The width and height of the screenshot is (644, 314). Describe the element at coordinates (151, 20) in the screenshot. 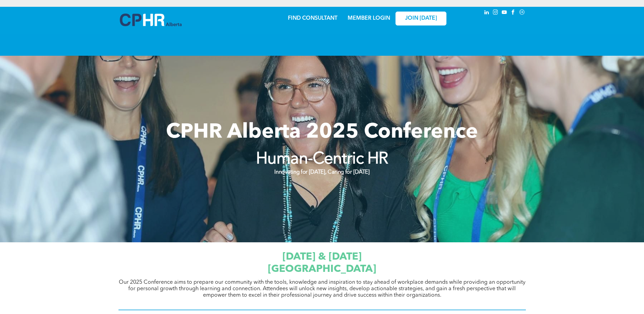

I see `img: A blue and white logo for cp alberta` at that location.